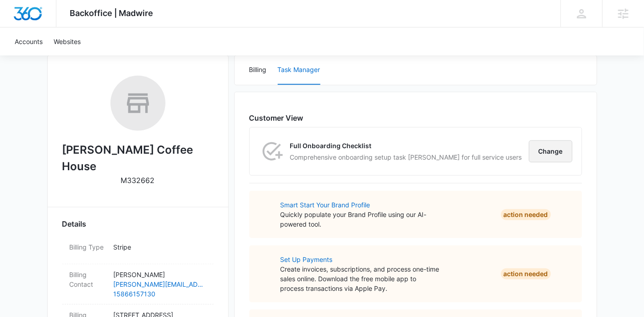 The height and width of the screenshot is (317, 644). I want to click on p: Quickly populate your Brand Profile using our AI-powered tool., so click(361, 220).